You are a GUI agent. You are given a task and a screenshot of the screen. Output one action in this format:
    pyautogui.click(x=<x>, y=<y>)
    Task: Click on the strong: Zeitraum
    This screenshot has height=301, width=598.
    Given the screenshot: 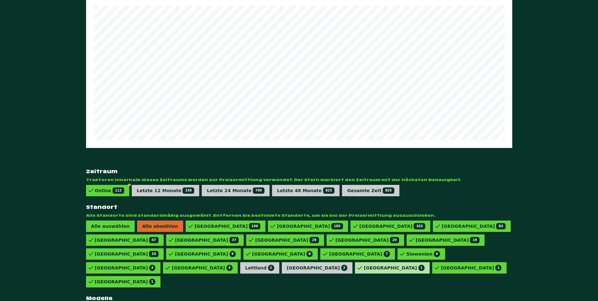 What is the action you would take?
    pyautogui.click(x=299, y=171)
    